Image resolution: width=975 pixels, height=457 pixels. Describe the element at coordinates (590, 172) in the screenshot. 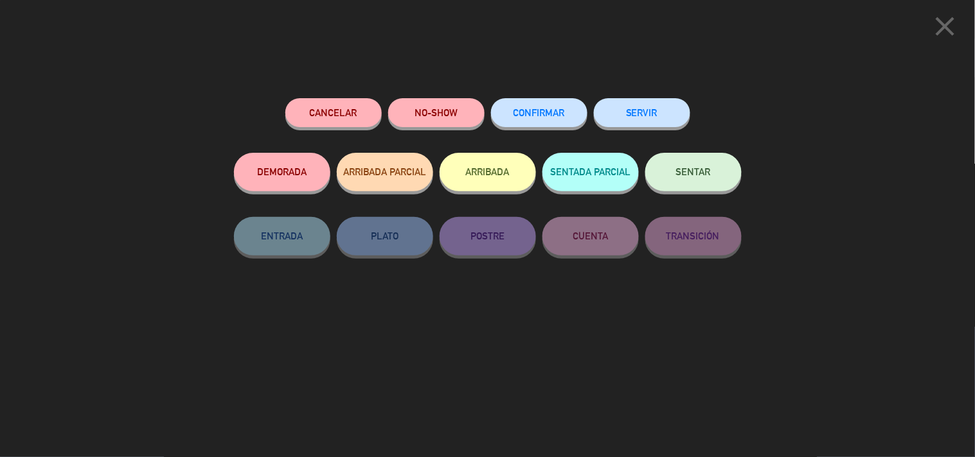

I see `button: SENTADA PARCIAL` at that location.